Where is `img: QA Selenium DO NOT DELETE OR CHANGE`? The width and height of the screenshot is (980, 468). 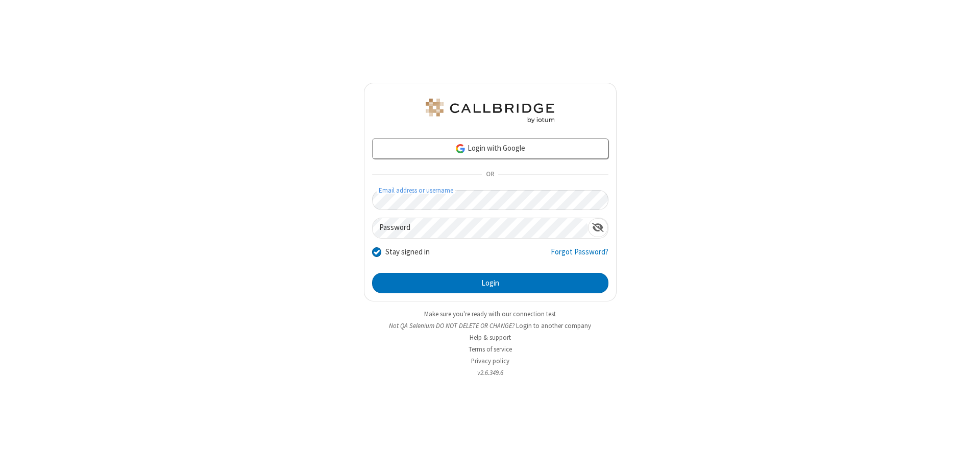
img: QA Selenium DO NOT DELETE OR CHANGE is located at coordinates (490, 111).